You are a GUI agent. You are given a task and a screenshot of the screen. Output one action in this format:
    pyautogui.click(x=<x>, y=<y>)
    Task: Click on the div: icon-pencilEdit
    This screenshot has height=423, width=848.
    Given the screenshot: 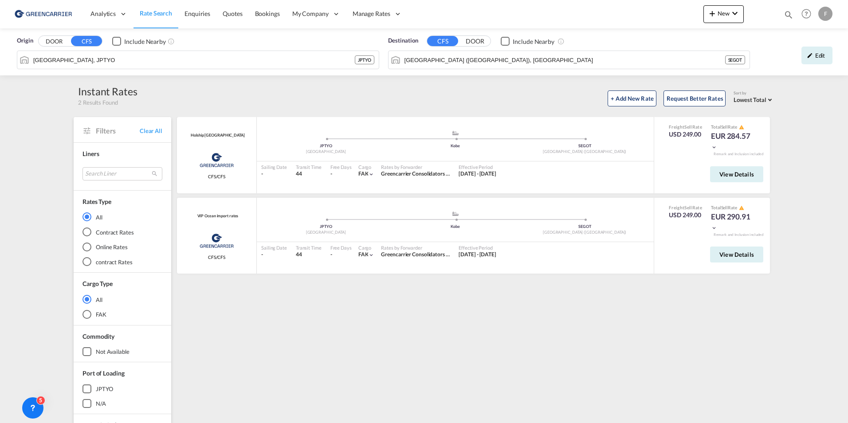 What is the action you would take?
    pyautogui.click(x=817, y=55)
    